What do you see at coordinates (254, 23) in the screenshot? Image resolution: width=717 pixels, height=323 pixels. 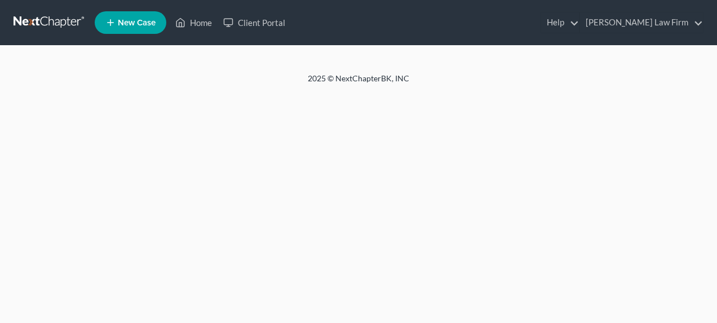 I see `a: Client Portal` at bounding box center [254, 23].